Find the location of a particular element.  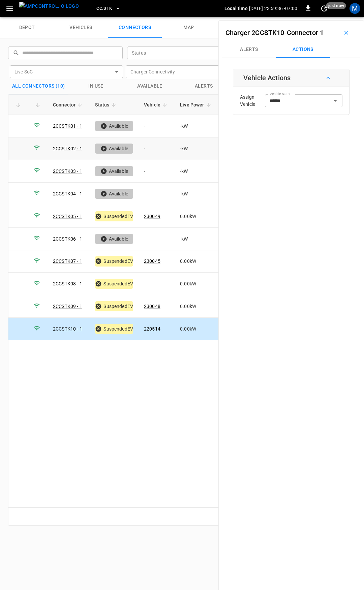

a: 2CCSTK05 - 1 is located at coordinates (68, 216).